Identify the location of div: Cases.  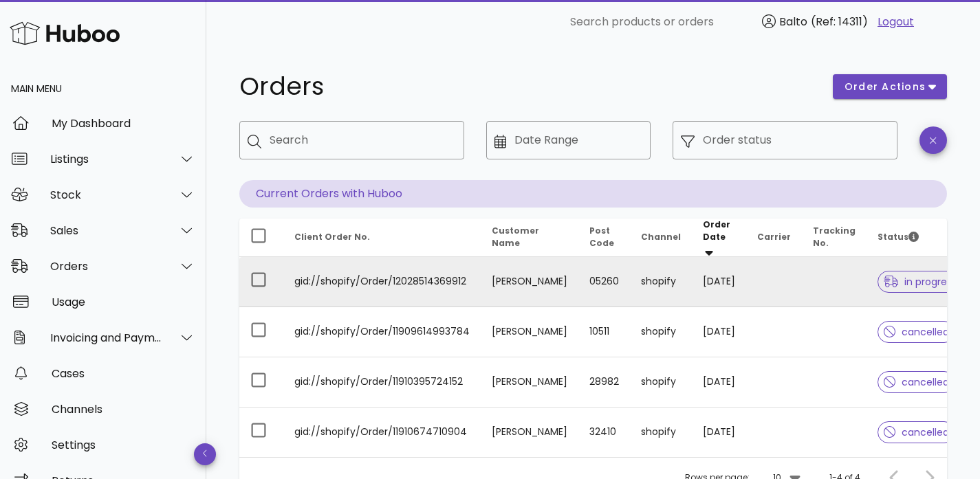
(123, 374).